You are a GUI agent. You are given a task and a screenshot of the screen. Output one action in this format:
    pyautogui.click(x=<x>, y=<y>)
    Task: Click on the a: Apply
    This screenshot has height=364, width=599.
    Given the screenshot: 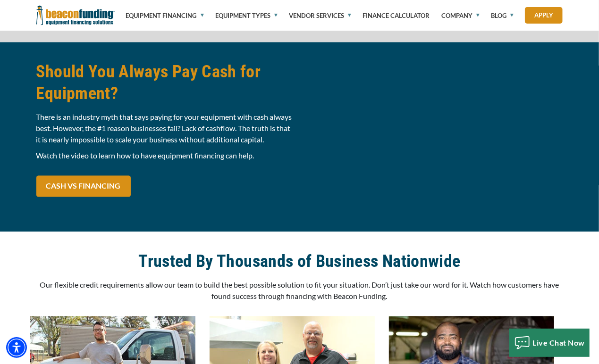 What is the action you would take?
    pyautogui.click(x=544, y=15)
    